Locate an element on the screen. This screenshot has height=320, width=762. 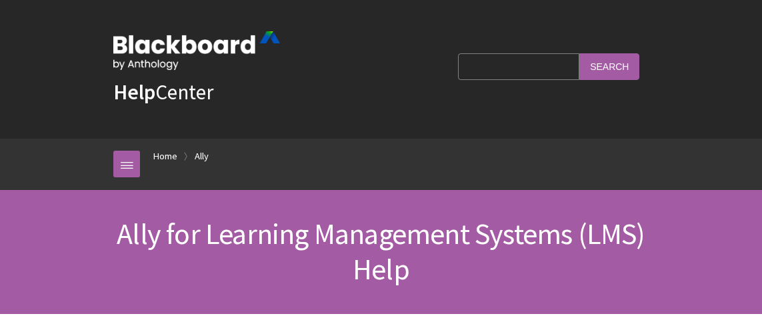
img: Blackboard by Anthology is located at coordinates (197, 51).